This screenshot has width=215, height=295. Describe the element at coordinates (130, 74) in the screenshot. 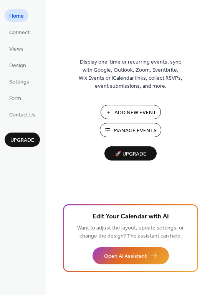

I see `span: Display one-time or recurring events, sync with Google, Outlook, Zoom, Eventbrite, Wix Events or ...` at that location.